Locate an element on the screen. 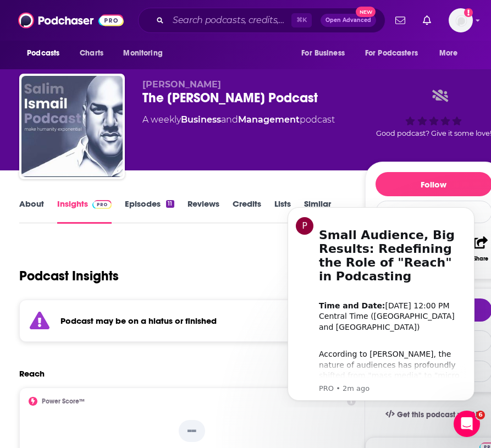 This screenshot has width=491, height=448. input: Search podcasts, credits, & more... is located at coordinates (230, 20).